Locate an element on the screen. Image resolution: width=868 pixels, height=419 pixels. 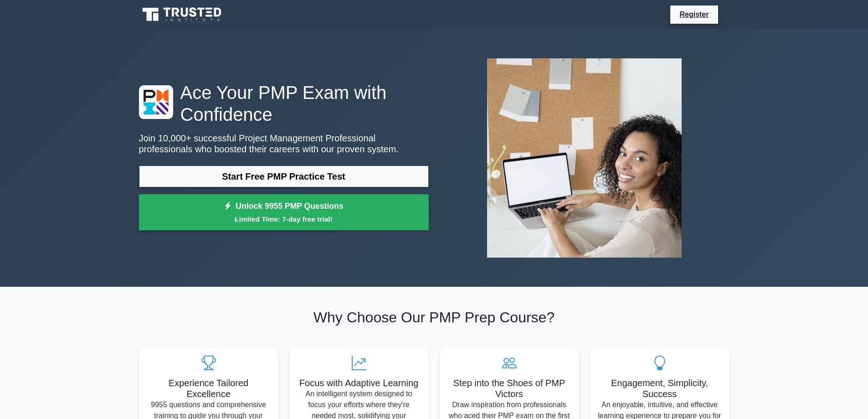
h1: Ace Your PMP Exam with Confidence is located at coordinates (284, 104).